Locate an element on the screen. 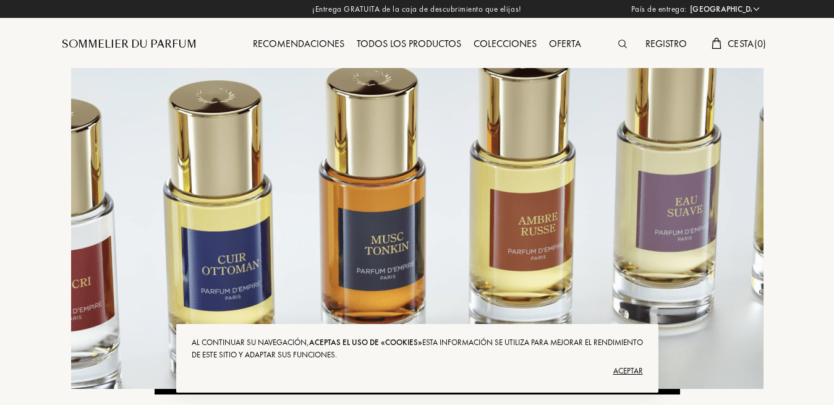 This screenshot has width=834, height=405. div: Registro is located at coordinates (666, 45).